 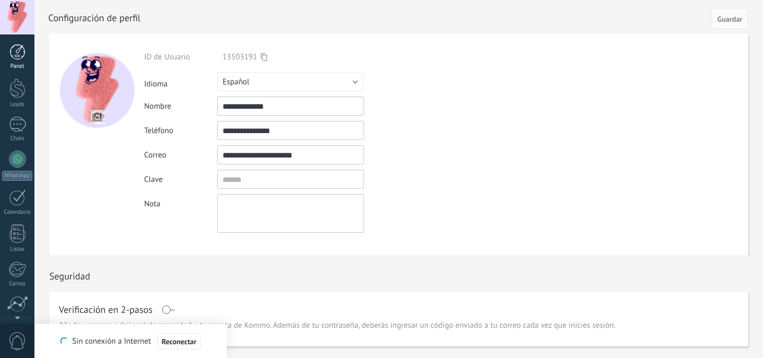 What do you see at coordinates (17, 212) in the screenshot?
I see `div: Calendario` at bounding box center [17, 212].